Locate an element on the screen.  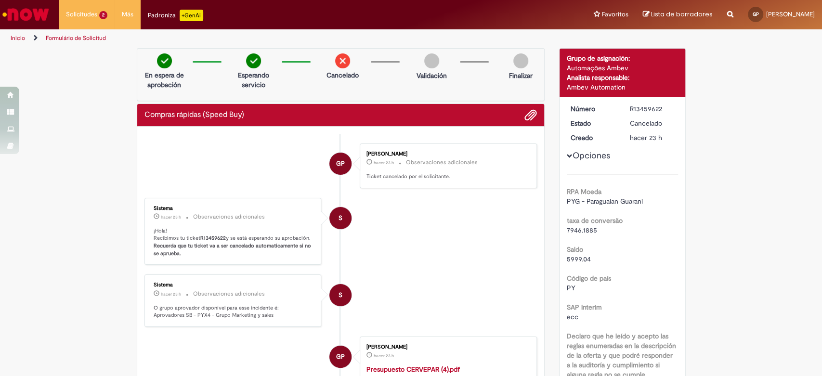
img: remove.png is located at coordinates (342, 61).